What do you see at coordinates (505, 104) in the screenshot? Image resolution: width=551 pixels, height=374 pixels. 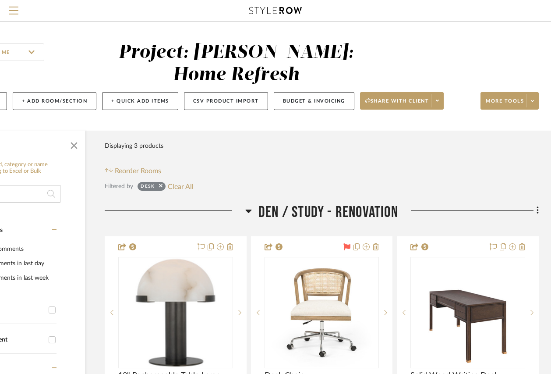 I see `span: More tools` at bounding box center [505, 104].